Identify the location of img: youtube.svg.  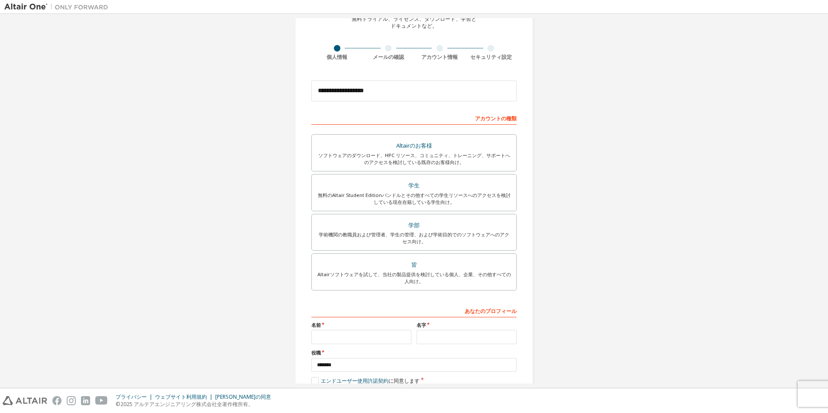
(101, 400).